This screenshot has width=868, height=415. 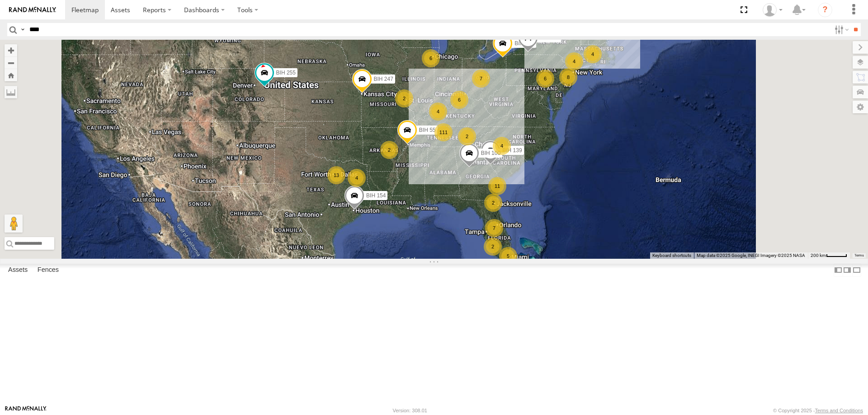 What do you see at coordinates (859, 255) in the screenshot?
I see `a: Terms (opens in new tab)` at bounding box center [859, 255].